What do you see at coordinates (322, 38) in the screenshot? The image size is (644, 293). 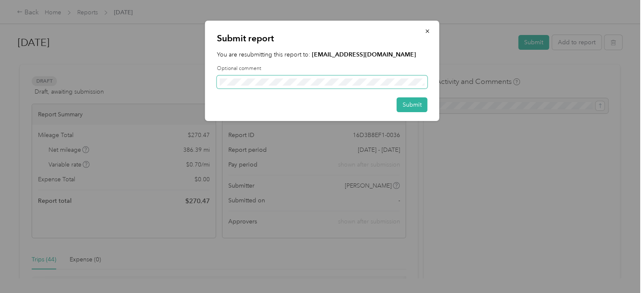 I see `p: Submit report` at bounding box center [322, 38].